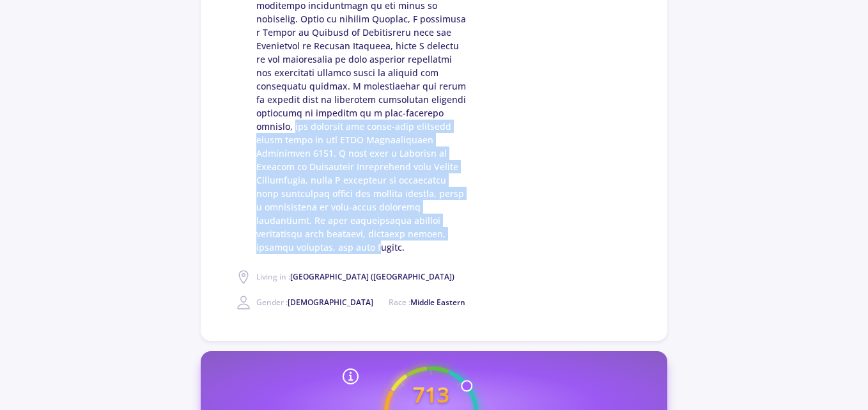 The width and height of the screenshot is (868, 410). Describe the element at coordinates (437, 302) in the screenshot. I see `span: Middle Eastern` at that location.